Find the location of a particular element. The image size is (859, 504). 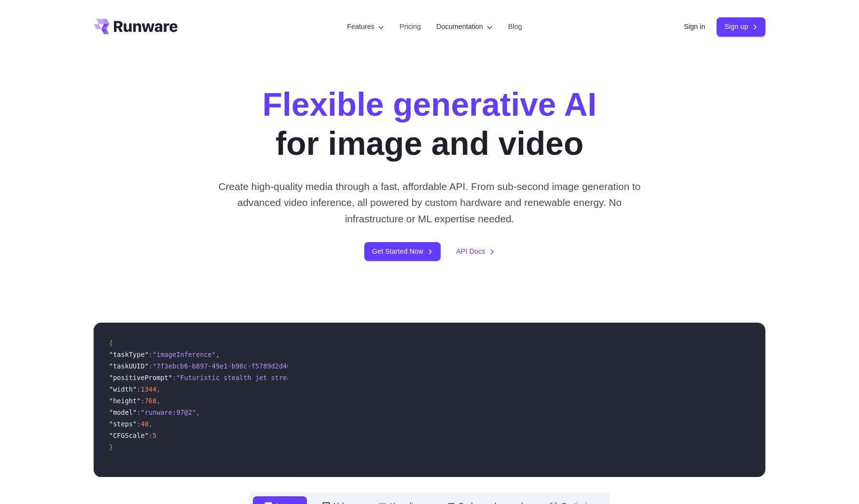

span: "imageInference" is located at coordinates (184, 355).